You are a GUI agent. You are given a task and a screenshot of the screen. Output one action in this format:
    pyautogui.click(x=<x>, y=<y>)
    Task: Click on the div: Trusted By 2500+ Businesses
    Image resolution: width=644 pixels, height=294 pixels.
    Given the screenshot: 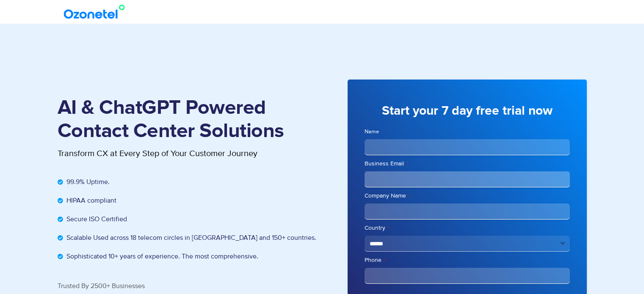 What is the action you would take?
    pyautogui.click(x=190, y=286)
    